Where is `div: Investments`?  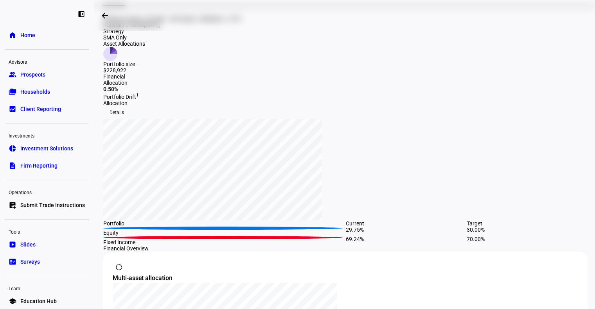
div: Investments is located at coordinates (47, 135).